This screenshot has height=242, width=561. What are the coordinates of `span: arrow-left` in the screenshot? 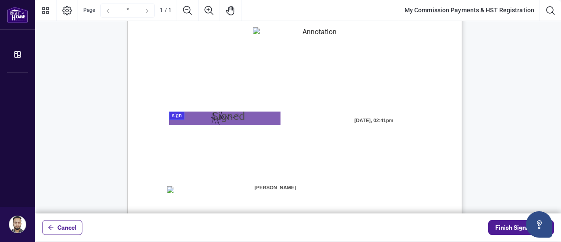 It's located at (51, 227).